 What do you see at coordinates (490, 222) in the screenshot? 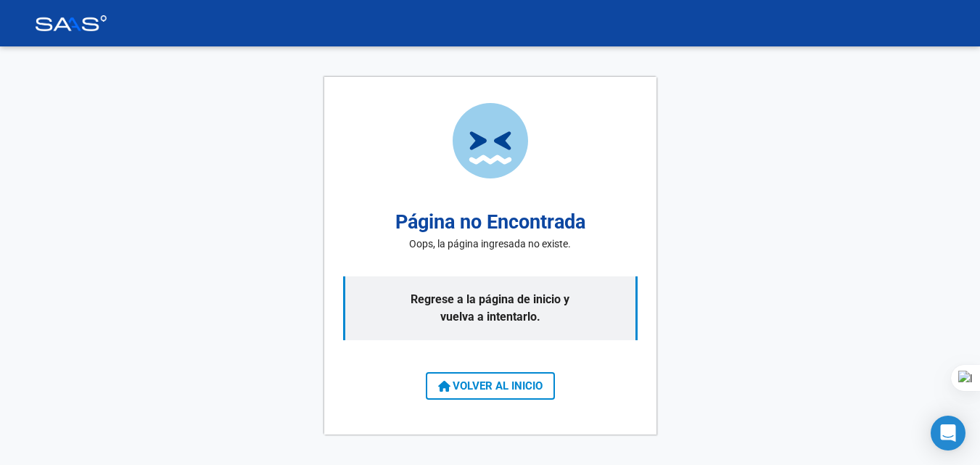
I see `h2: Página no Encontrada` at bounding box center [490, 222].